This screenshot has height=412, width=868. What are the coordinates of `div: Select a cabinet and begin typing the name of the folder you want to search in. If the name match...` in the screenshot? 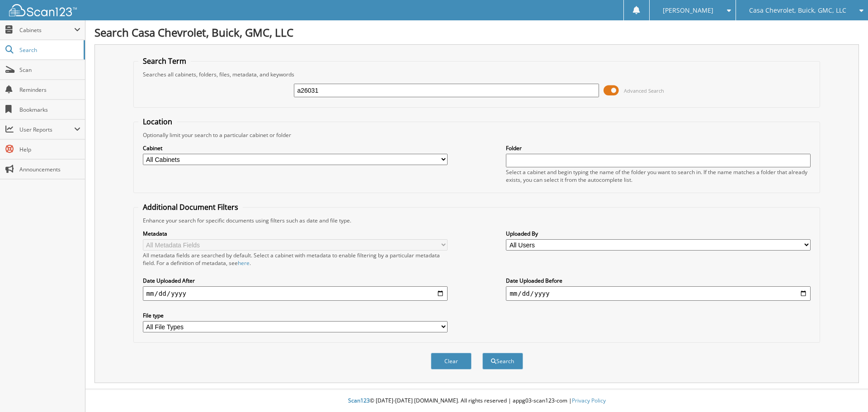 It's located at (659, 175).